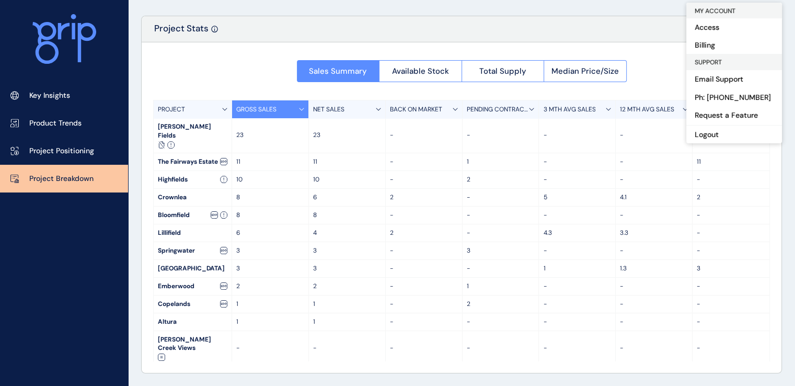 The image size is (795, 386). What do you see at coordinates (50, 96) in the screenshot?
I see `p: Key Insights` at bounding box center [50, 96].